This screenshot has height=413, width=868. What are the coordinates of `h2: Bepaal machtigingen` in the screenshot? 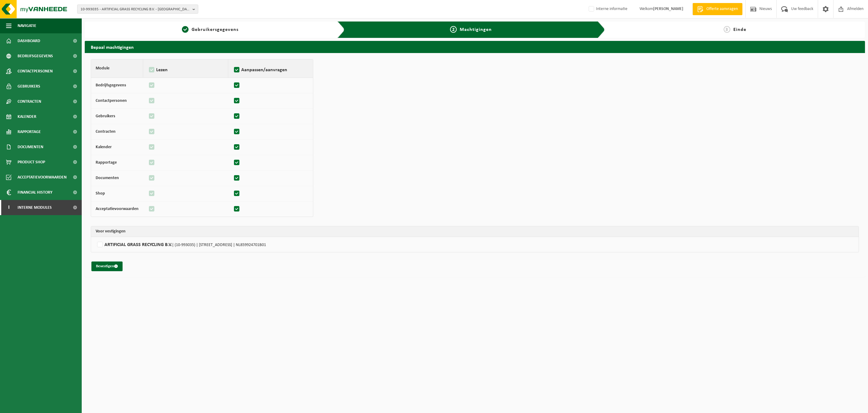 It's located at (475, 46).